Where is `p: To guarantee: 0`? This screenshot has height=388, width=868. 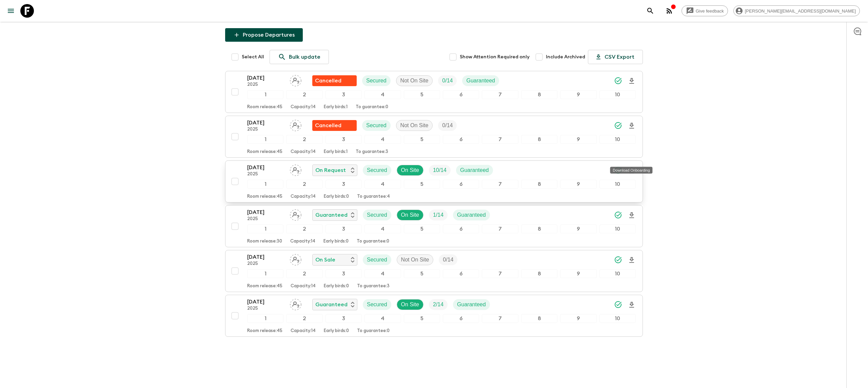 p: To guarantee: 0 is located at coordinates (373, 241).